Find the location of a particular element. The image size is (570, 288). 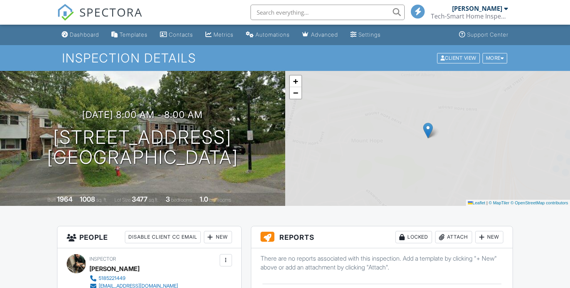

a: Contacts is located at coordinates (176, 35).